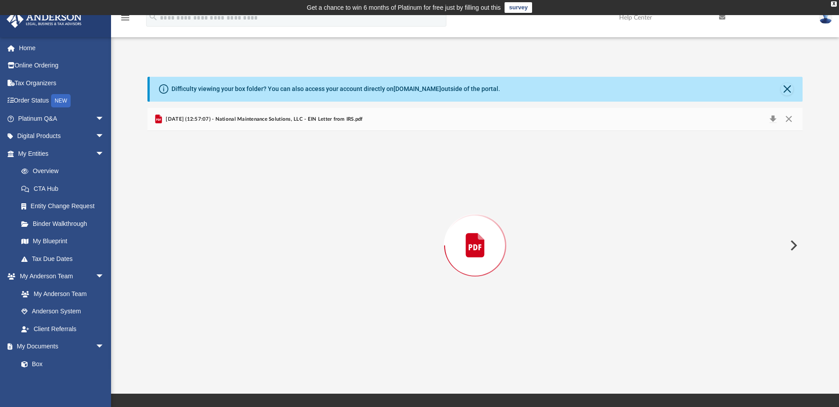 The image size is (839, 407). What do you see at coordinates (336, 89) in the screenshot?
I see `div: Difficulty viewing your box folder? You can also access your account directly on outside of the p...` at bounding box center [336, 89].